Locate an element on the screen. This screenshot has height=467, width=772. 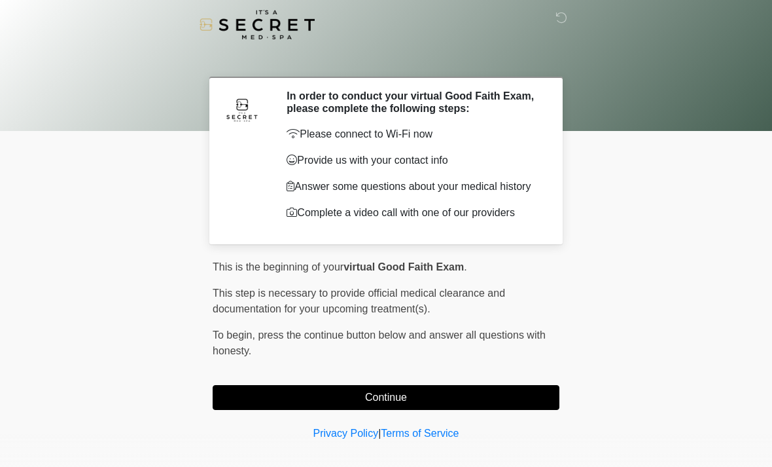
span: press the continue button below and answer all questions with honesty. is located at coordinates (379, 342).